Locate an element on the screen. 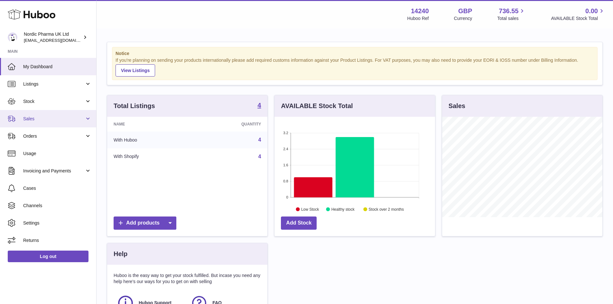 The width and height of the screenshot is (613, 304). strong: GBP is located at coordinates (465, 11).